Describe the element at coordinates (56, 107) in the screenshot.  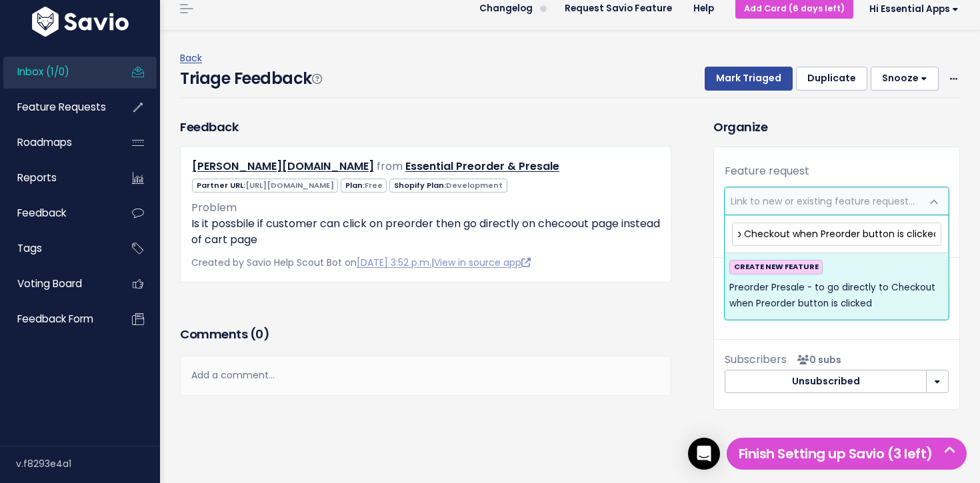
I see `a: Feature Requests` at that location.